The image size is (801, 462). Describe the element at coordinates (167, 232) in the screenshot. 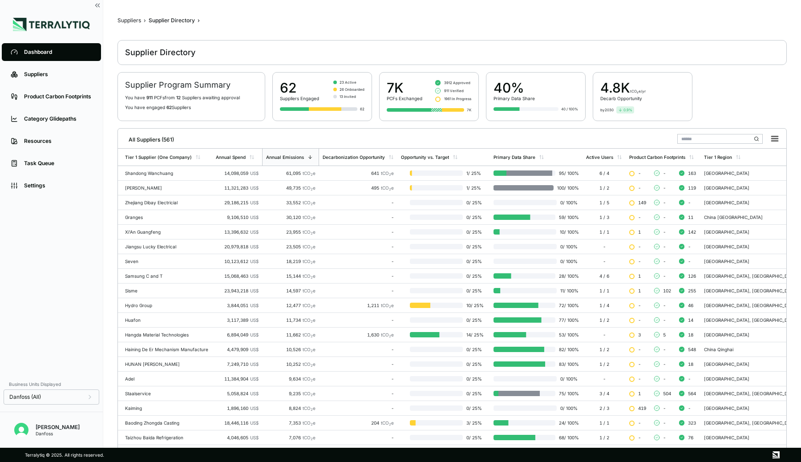

I see `div: Xi'An Guangfeng` at that location.